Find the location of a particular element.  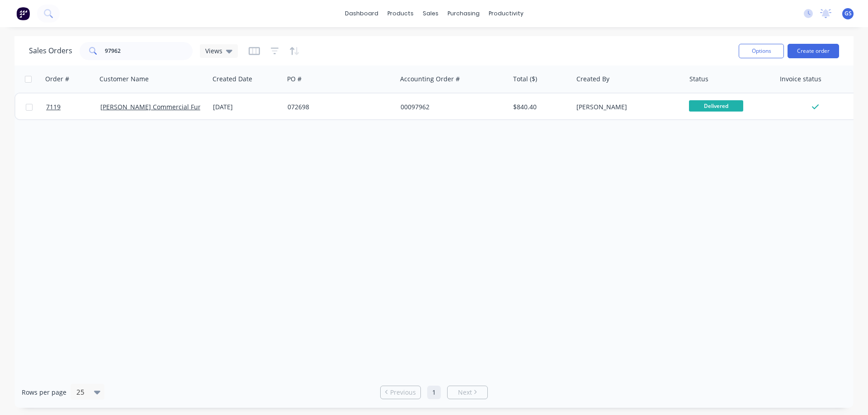

a: Next page is located at coordinates (467, 392).